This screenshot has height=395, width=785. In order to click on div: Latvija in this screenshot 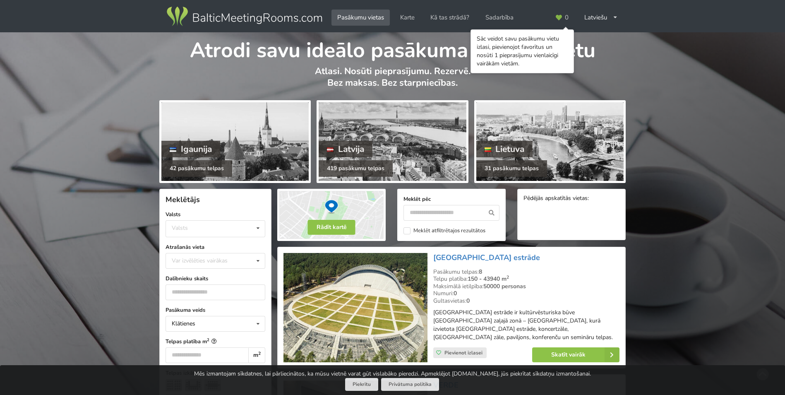, I will do `click(345, 149)`.